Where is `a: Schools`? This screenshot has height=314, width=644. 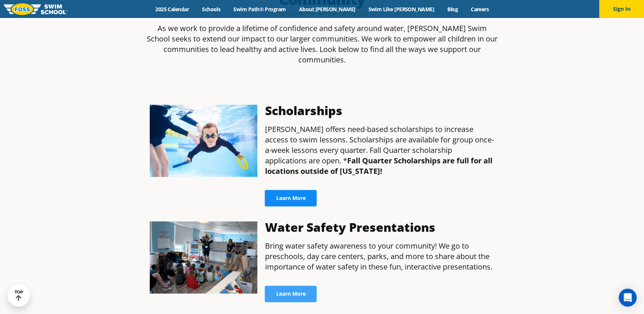
a: Schools is located at coordinates (211, 9).